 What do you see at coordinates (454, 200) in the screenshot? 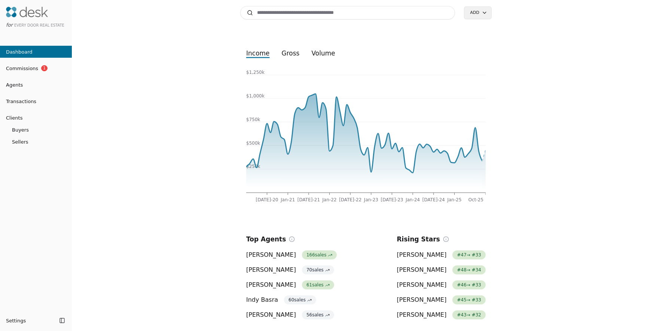
I see `tspan: Jan-25` at bounding box center [454, 200].